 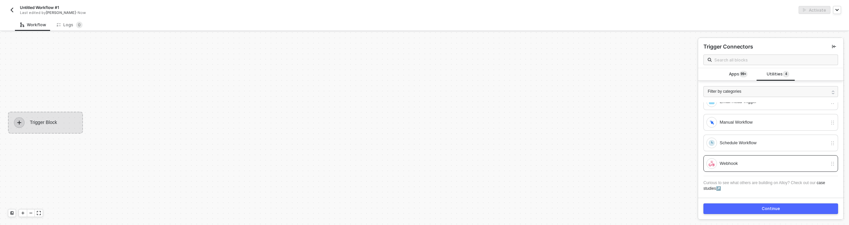 I want to click on span: Utilities, so click(x=778, y=74).